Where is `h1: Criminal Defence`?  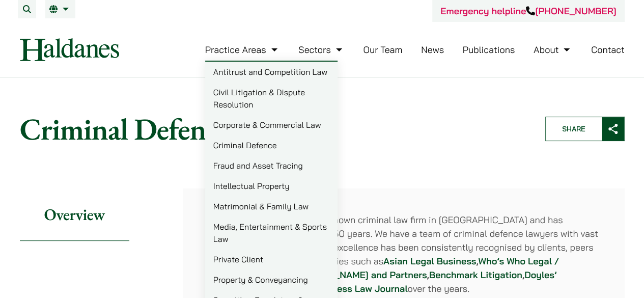 h1: Criminal Defence is located at coordinates (274, 129).